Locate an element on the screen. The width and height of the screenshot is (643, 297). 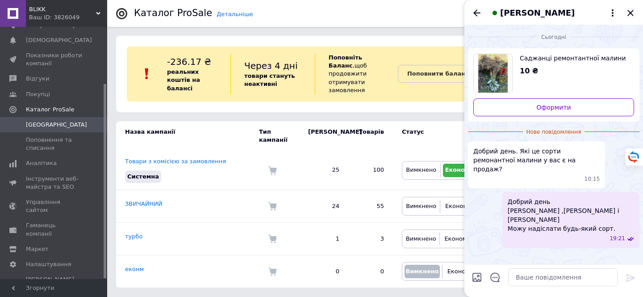
td: 3 is located at coordinates (371, 238).